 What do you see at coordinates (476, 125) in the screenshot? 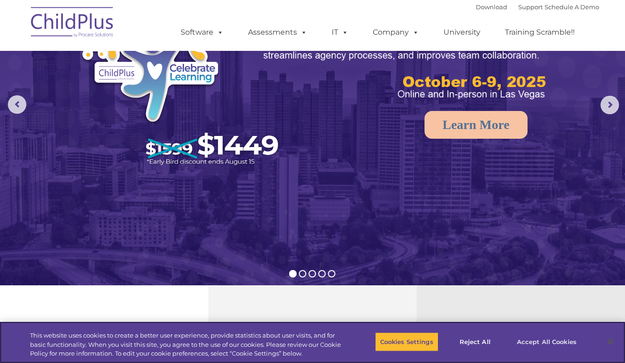
I see `a: Learn More` at bounding box center [476, 125].